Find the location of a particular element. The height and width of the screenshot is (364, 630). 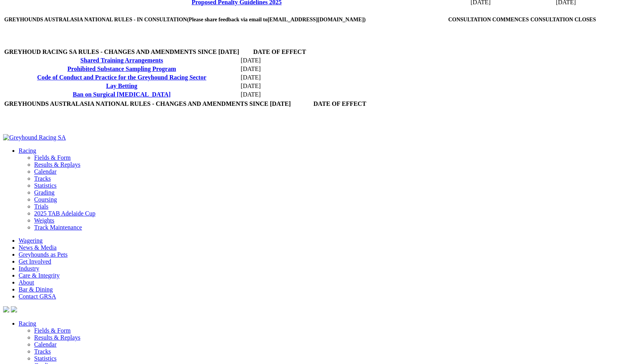

a: Industry is located at coordinates (29, 268).